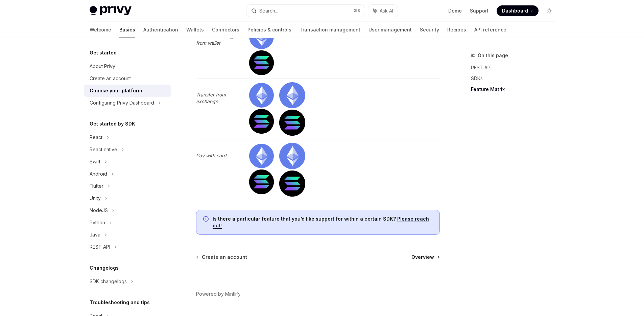  What do you see at coordinates (104, 268) in the screenshot?
I see `h5: Changelogs` at bounding box center [104, 268].